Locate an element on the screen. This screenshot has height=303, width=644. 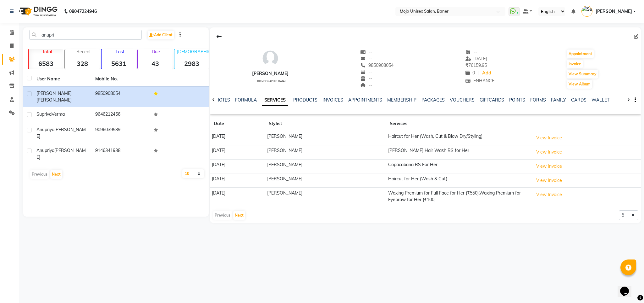
span: 76159.95 is located at coordinates (476, 66).